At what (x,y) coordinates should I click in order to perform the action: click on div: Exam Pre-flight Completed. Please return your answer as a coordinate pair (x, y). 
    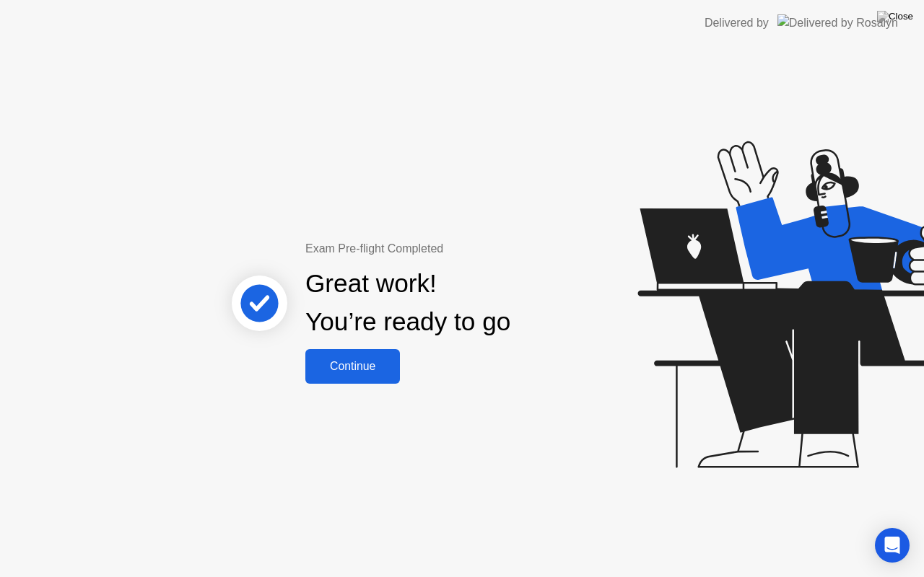
    Looking at the image, I should click on (454, 249).